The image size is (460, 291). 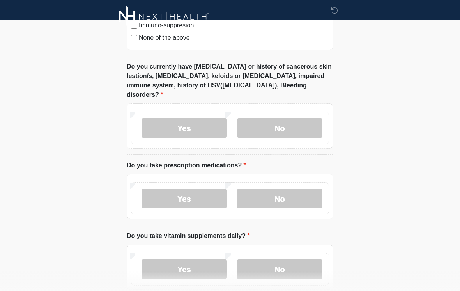 What do you see at coordinates (188, 236) in the screenshot?
I see `label: Do you take vitamin supplements daily?` at bounding box center [188, 236].